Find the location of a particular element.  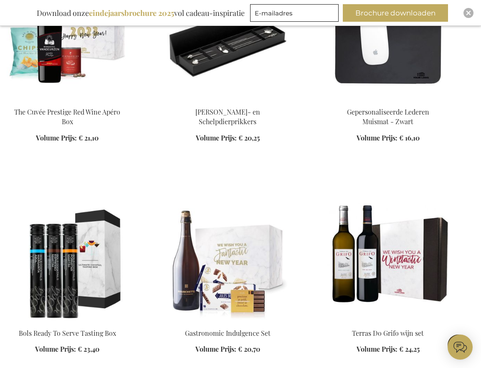

div: Close is located at coordinates (469, 13).